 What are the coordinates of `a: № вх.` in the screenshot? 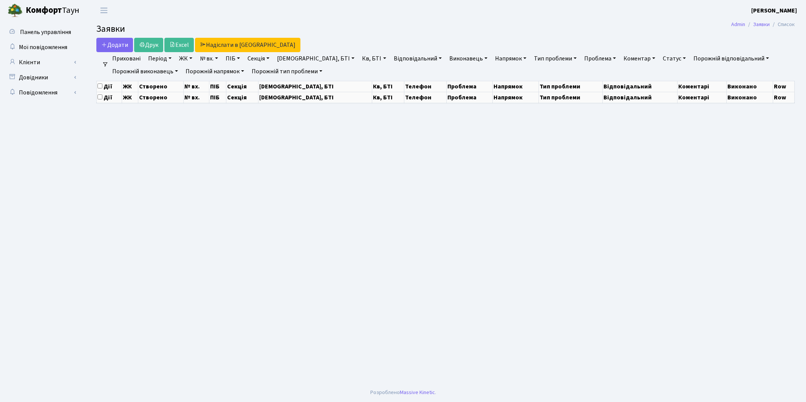 It's located at (209, 59).